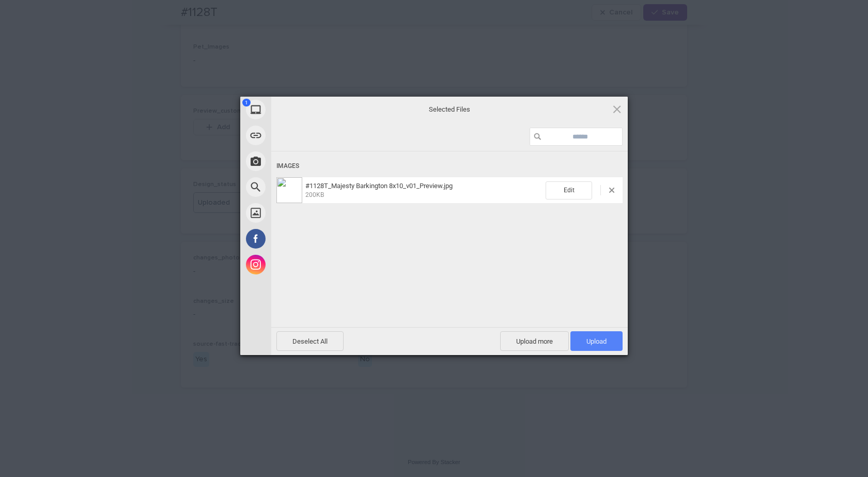 The image size is (868, 477). I want to click on div: Unsplash, so click(302, 213).